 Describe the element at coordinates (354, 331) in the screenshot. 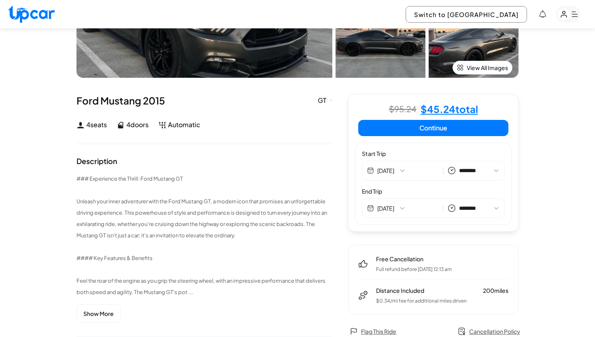

I see `img: flag.svg` at that location.